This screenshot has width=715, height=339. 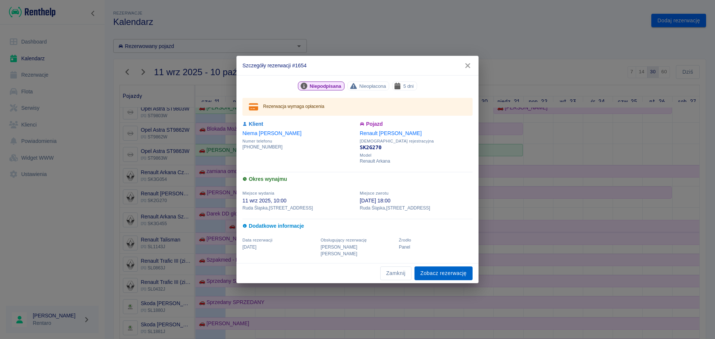 What do you see at coordinates (358, 226) in the screenshot?
I see `h6: Dodatkowe informacje` at bounding box center [358, 226].